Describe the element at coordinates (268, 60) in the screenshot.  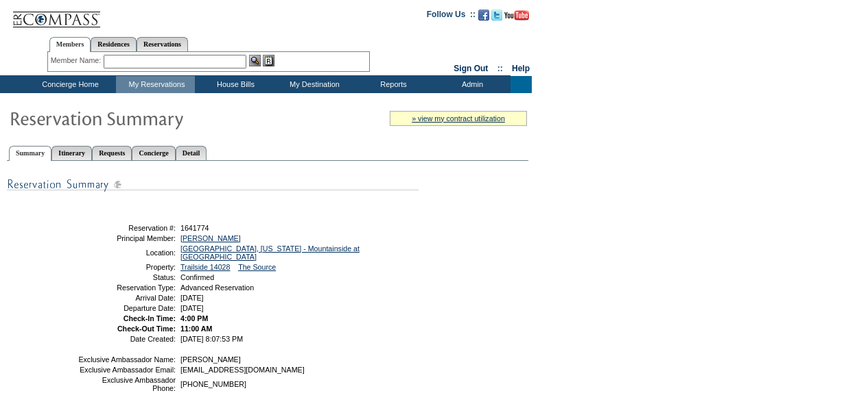
I see `img: Reservations` at that location.